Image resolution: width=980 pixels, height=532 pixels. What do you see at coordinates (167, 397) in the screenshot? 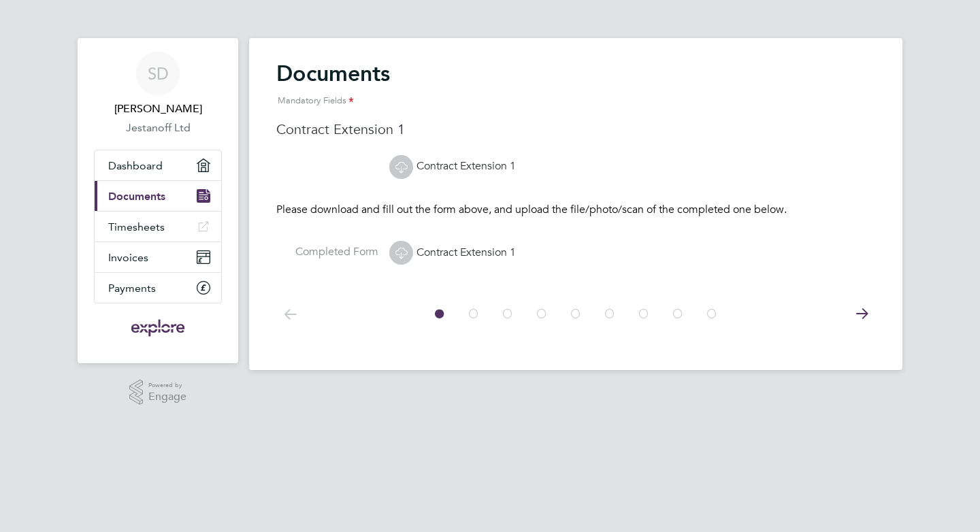
I see `span: Engage` at bounding box center [167, 397].